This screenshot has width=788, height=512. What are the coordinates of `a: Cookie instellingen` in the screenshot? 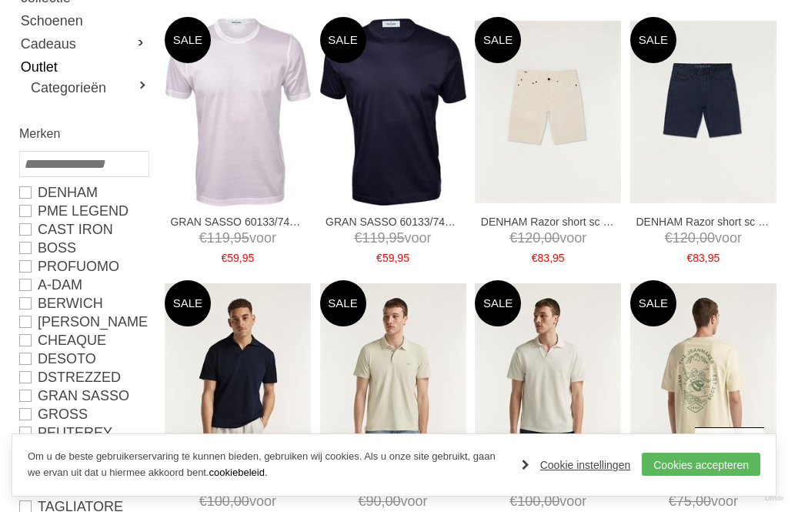 It's located at (576, 465).